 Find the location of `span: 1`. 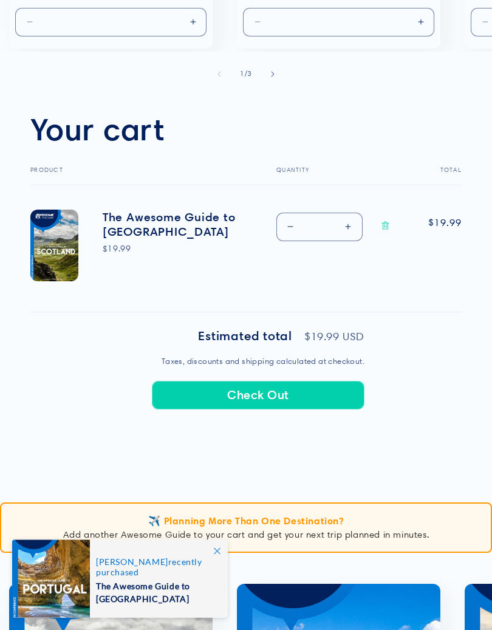

span: 1 is located at coordinates (242, 74).